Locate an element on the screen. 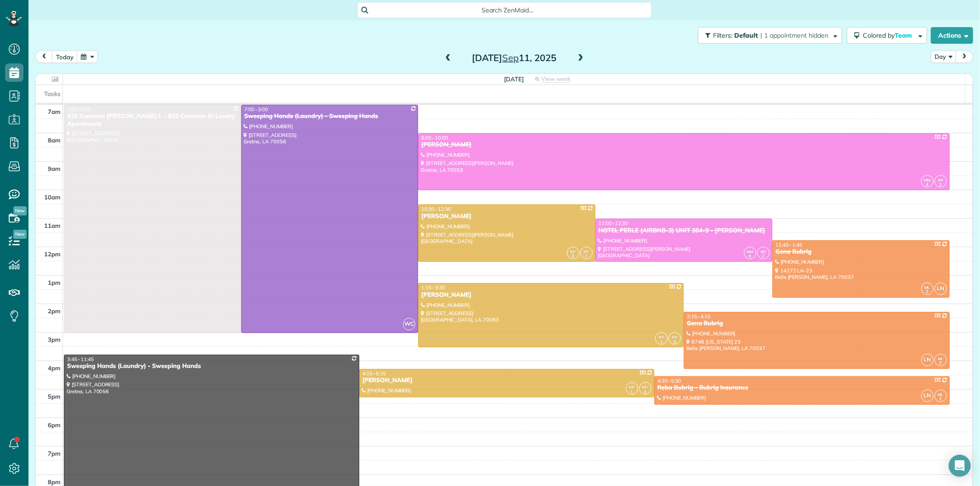  span: 8pm is located at coordinates (54, 481).